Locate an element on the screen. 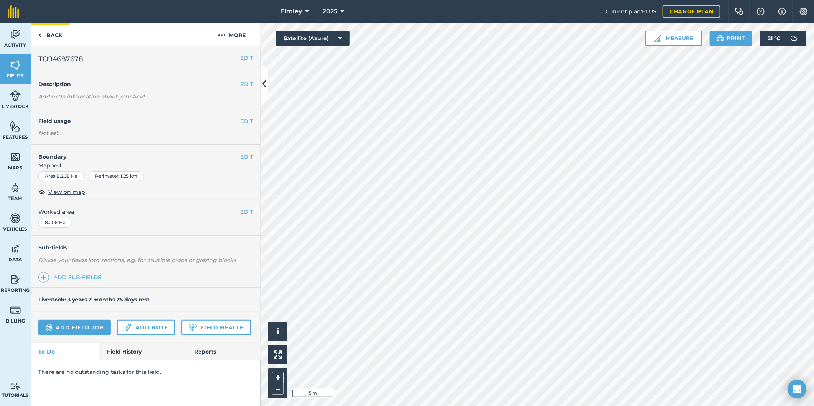 The image size is (814, 406). a: Add field job is located at coordinates (74, 328).